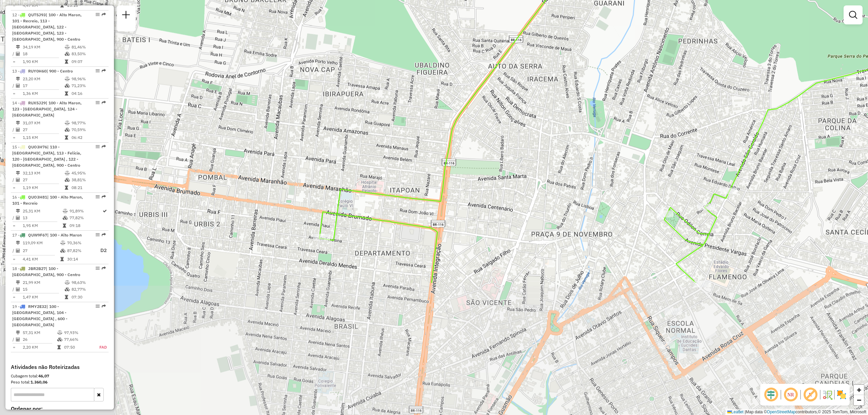 The height and width of the screenshot is (415, 868). What do you see at coordinates (86, 211) in the screenshot?
I see `td: 91,89%` at bounding box center [86, 211].